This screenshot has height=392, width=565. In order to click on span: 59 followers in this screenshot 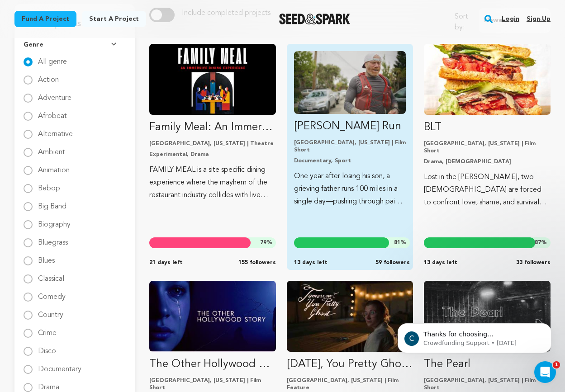, I will do `click(393, 263)`.